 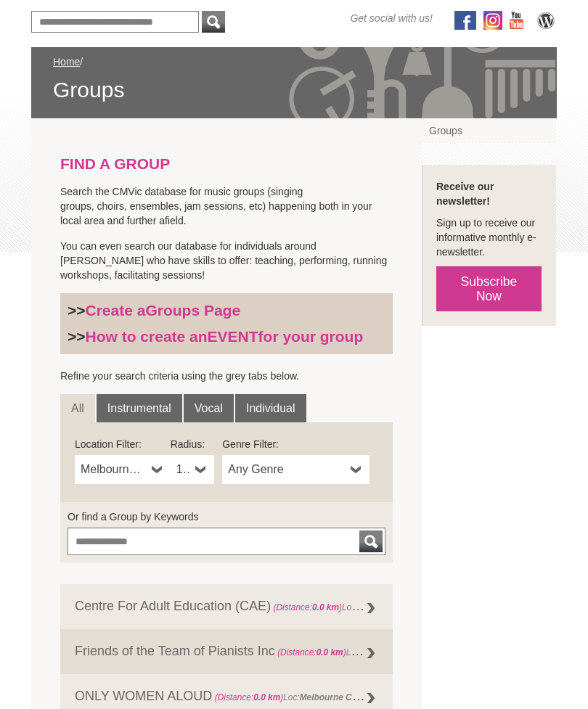 I want to click on p: Search the CMVic database for music groups (singing groups, choirs, ensembles, jam sessions, etc)..., so click(x=226, y=206).